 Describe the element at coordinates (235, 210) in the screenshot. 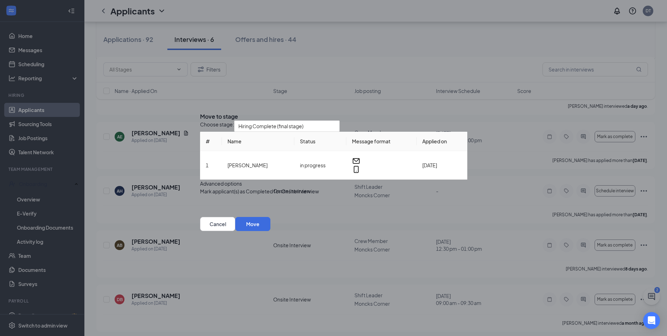

I see `button: EyePreview notification` at that location.